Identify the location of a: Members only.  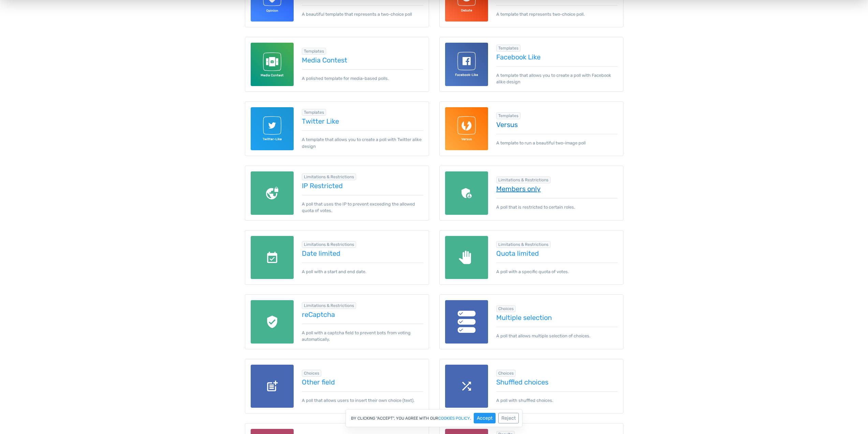
(557, 189).